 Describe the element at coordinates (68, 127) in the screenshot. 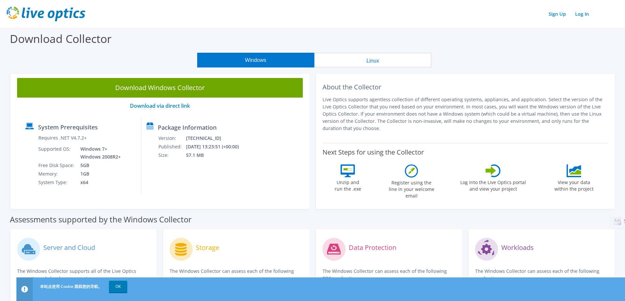

I see `label: System Prerequisites` at that location.